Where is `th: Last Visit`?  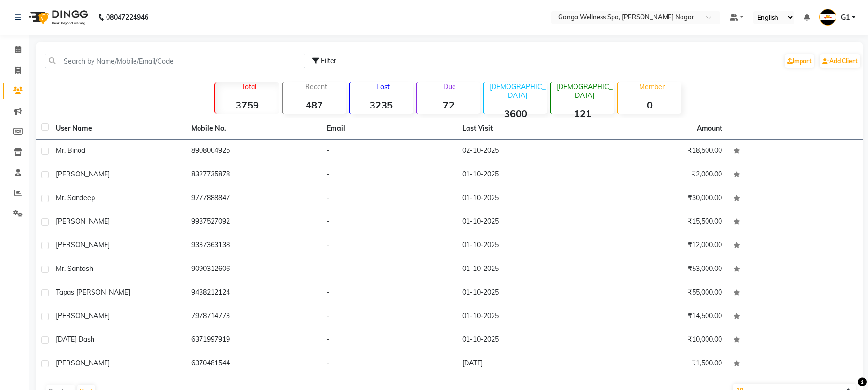
th: Last Visit is located at coordinates (524, 129).